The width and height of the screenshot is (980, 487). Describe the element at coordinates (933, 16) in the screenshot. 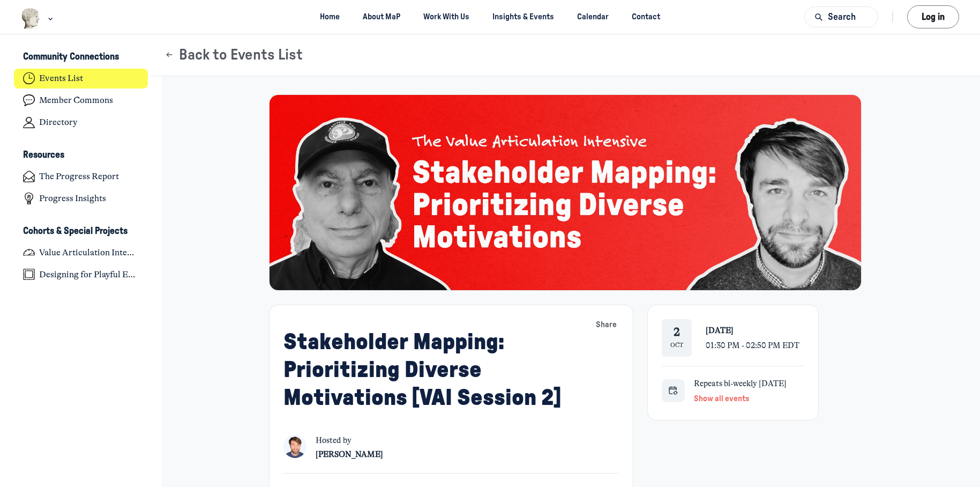

I see `button: Log in` at that location.